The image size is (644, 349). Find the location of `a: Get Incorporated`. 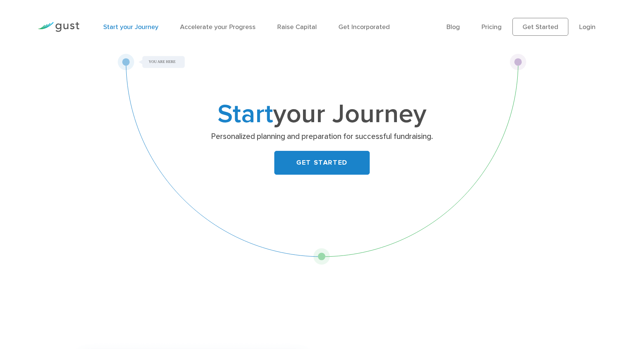

a: Get Incorporated is located at coordinates (364, 27).